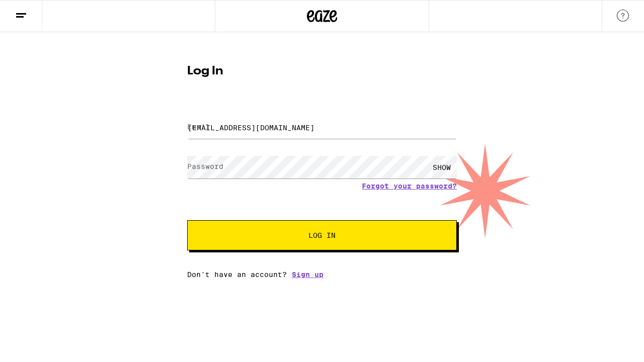 The width and height of the screenshot is (644, 362). I want to click on label: Email, so click(198, 127).